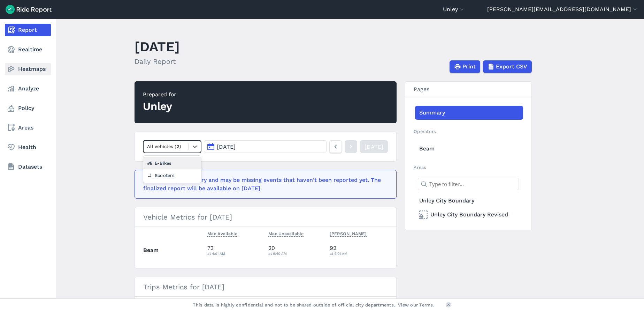 The image size is (644, 311). I want to click on div: Prepared for, so click(160, 94).